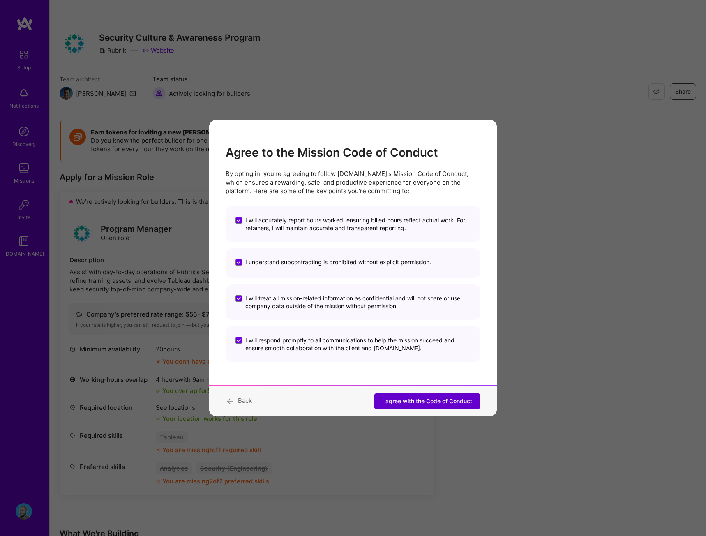  What do you see at coordinates (427, 401) in the screenshot?
I see `span: I agree with the Code of Conduct` at bounding box center [427, 401].